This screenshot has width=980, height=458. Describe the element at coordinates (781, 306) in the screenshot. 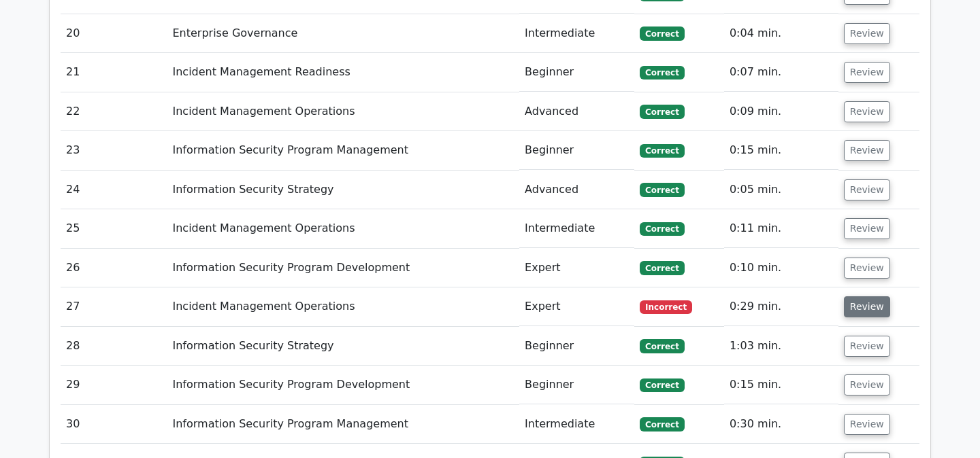

I see `td: 0:29 min.` at that location.